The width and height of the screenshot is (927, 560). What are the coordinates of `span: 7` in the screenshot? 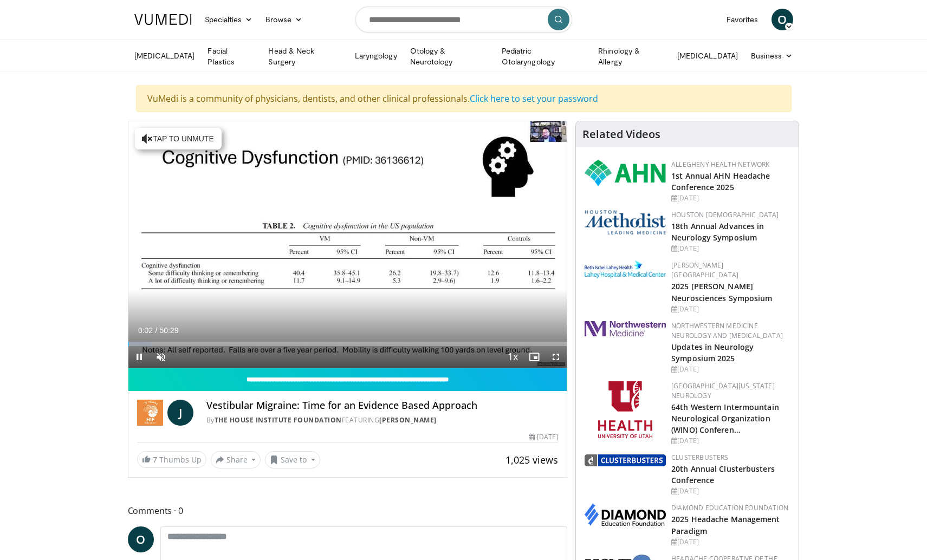 It's located at (155, 459).